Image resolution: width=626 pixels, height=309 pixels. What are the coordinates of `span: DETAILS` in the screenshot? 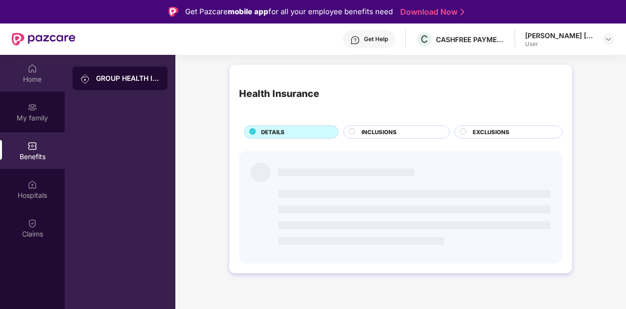 It's located at (273, 132).